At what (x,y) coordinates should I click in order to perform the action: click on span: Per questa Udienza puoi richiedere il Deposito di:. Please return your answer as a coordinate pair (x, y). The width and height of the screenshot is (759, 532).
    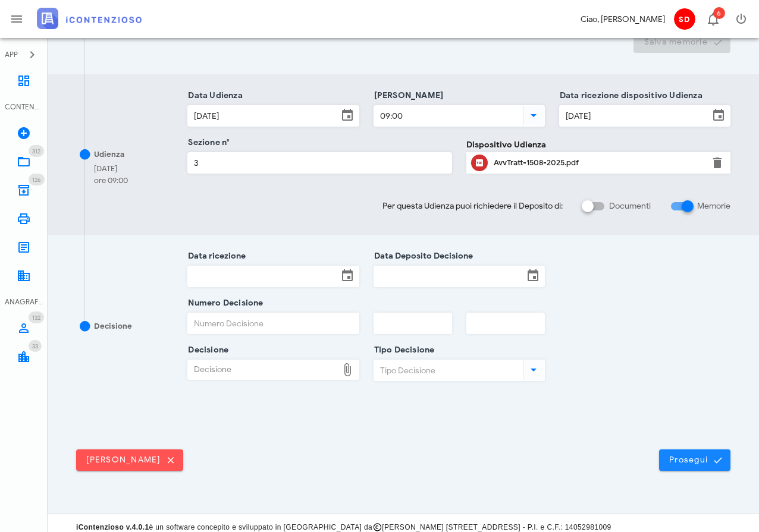
    Looking at the image, I should click on (472, 206).